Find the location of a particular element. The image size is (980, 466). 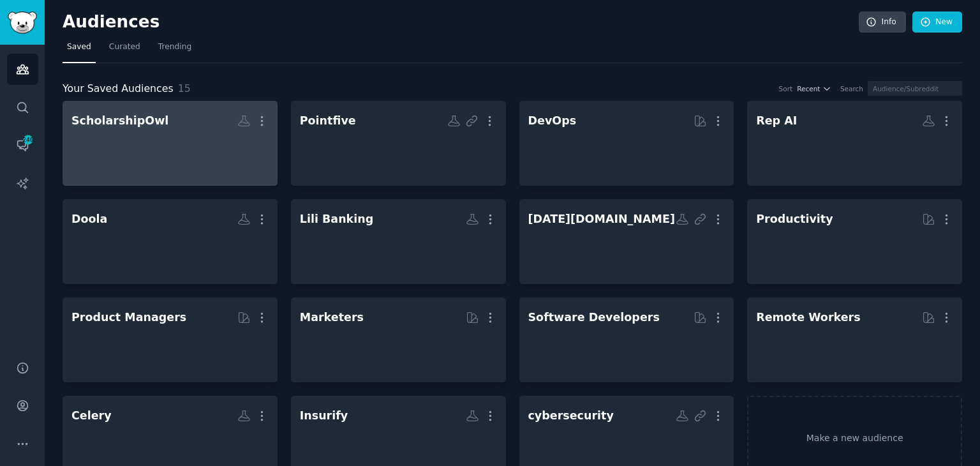

div: Doola is located at coordinates (89, 219).